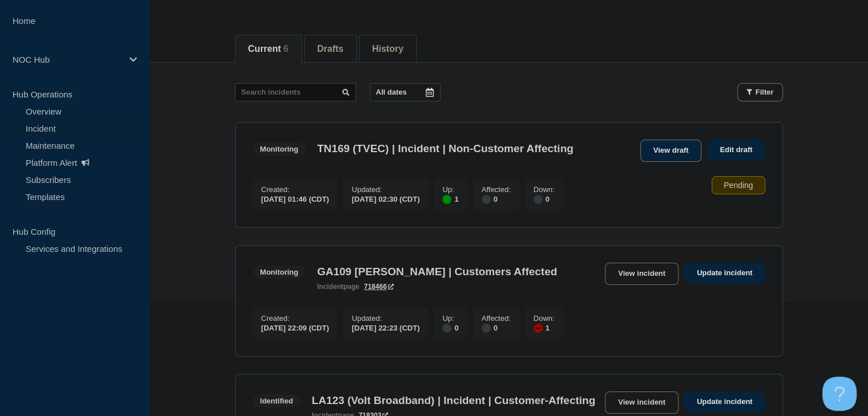 The width and height of the screenshot is (868, 416). What do you see at coordinates (67, 59) in the screenshot?
I see `p: NOC Hub` at bounding box center [67, 59].